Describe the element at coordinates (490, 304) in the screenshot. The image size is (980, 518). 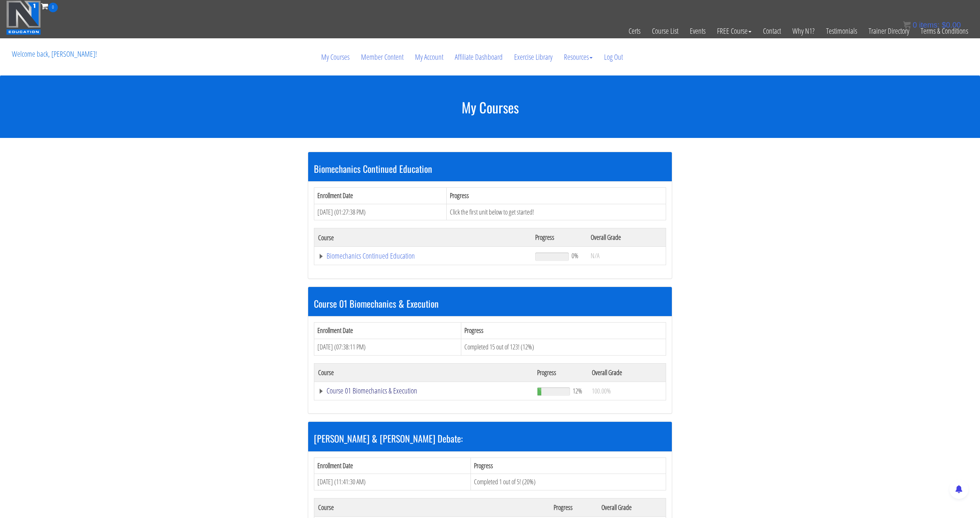
I see `h3: Course 01 Biomechanics & Execution` at that location.